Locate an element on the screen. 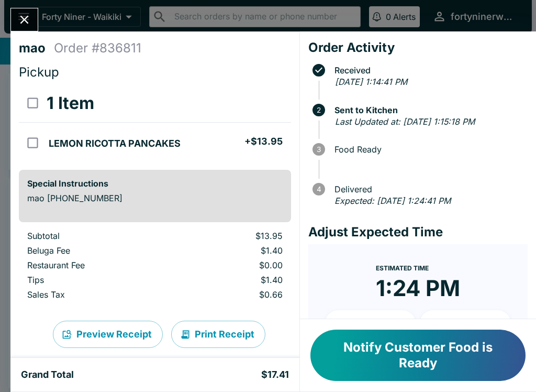  span: Received is located at coordinates (428, 70).